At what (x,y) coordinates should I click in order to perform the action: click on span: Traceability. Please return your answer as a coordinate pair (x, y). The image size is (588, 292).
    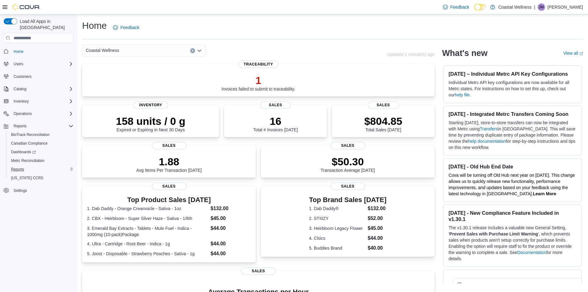
    Looking at the image, I should click on (259, 64).